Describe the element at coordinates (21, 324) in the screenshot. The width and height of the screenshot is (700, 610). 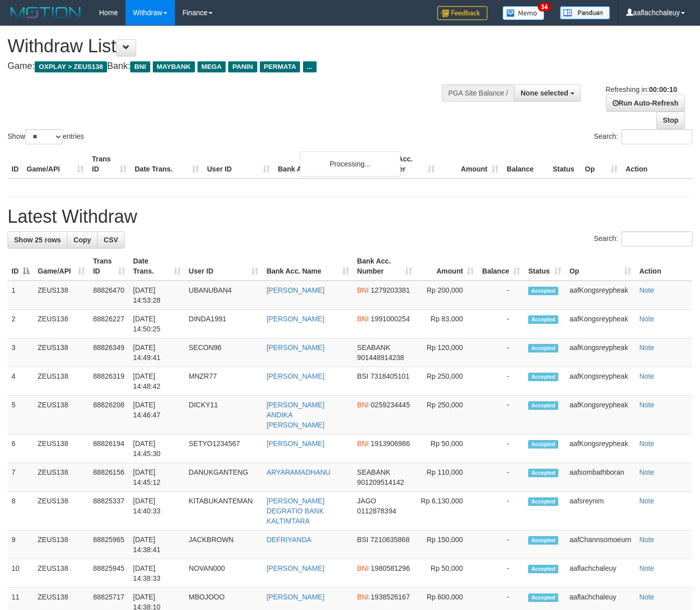
I see `td: 2` at that location.